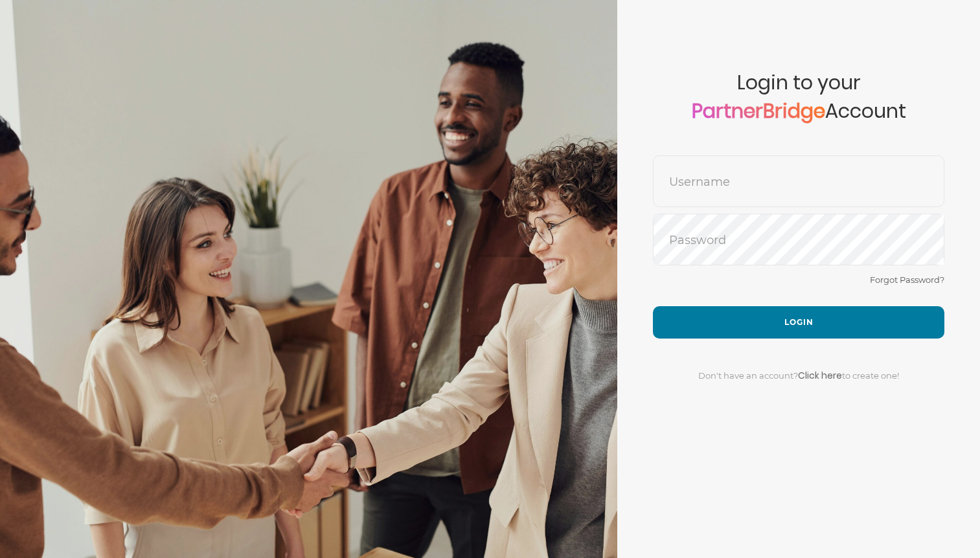  What do you see at coordinates (820, 375) in the screenshot?
I see `a: Click here` at bounding box center [820, 375].